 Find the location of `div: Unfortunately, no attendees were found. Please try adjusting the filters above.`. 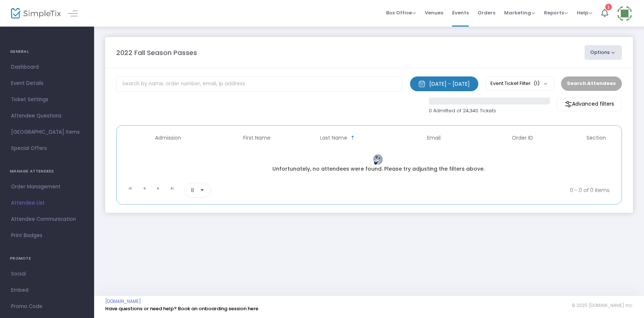

div: Unfortunately, no attendees were found. Please try adjusting the filters above. is located at coordinates (379, 169).